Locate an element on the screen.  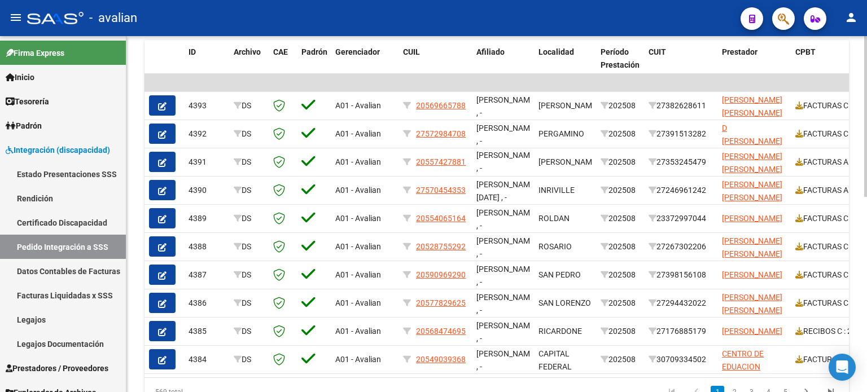
span: 20590969290 is located at coordinates (441, 275).